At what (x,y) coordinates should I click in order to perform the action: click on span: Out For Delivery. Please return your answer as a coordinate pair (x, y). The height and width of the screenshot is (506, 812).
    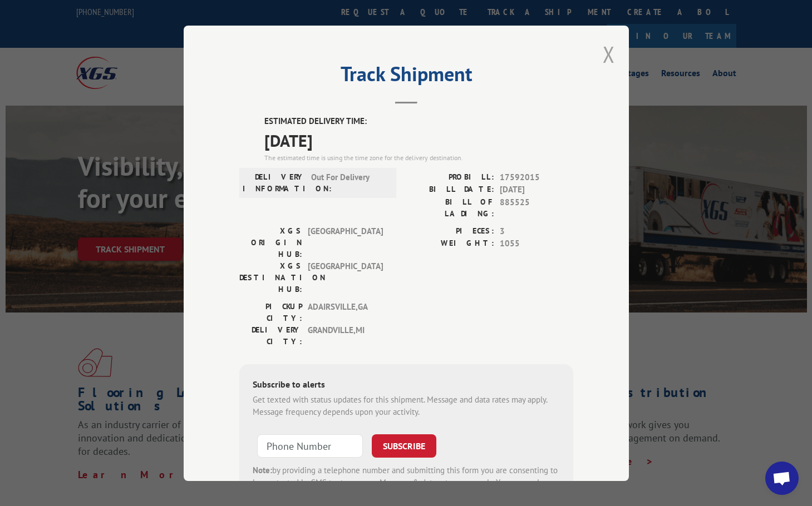
    Looking at the image, I should click on (348, 183).